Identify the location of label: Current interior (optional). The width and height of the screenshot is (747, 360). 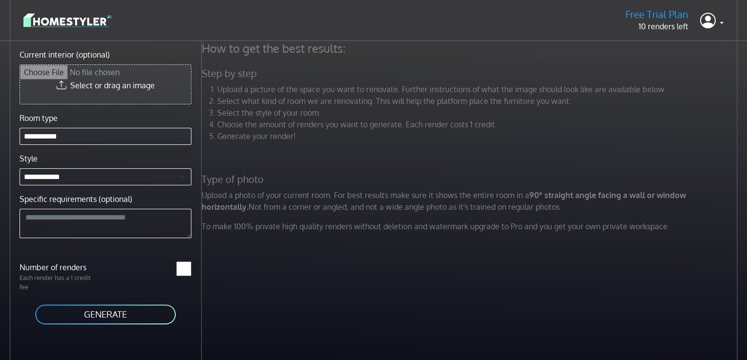
(64, 55).